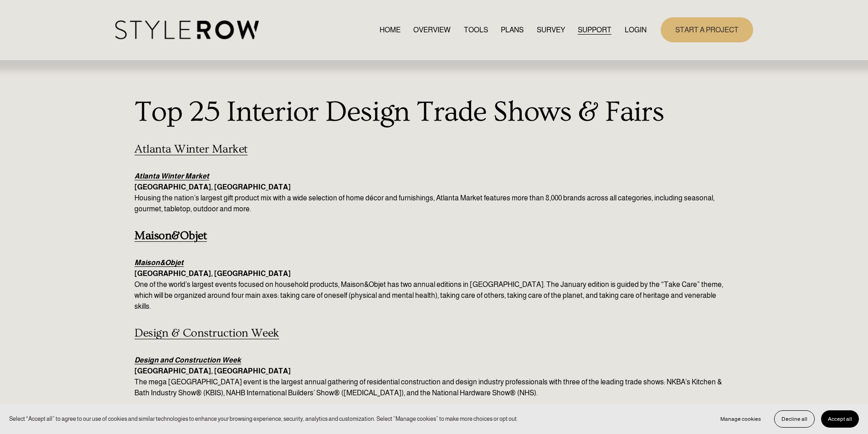 The image size is (868, 434). I want to click on p: Select “Accept all” to agree to our use of cookies and similar technologies to enhance your brows..., so click(264, 418).